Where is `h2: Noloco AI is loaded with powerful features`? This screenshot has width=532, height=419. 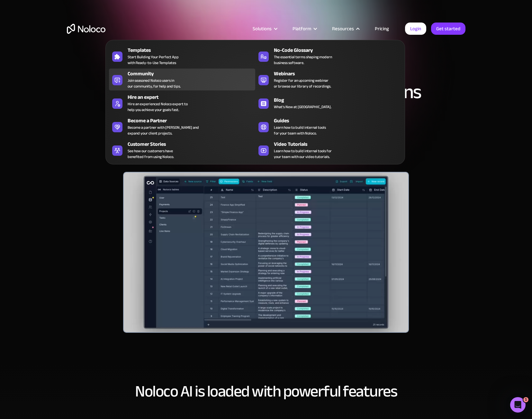 h2: Noloco AI is loaded with powerful features is located at coordinates (266, 391).